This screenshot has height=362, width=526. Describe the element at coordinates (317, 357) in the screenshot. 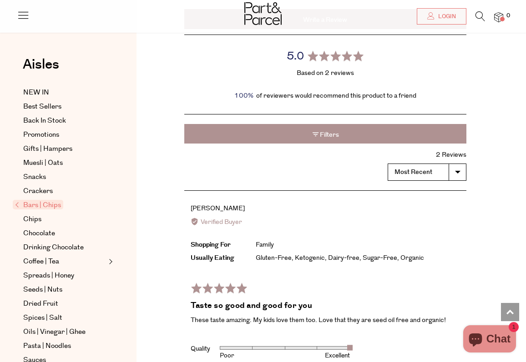

I see `div: Excellent` at that location.